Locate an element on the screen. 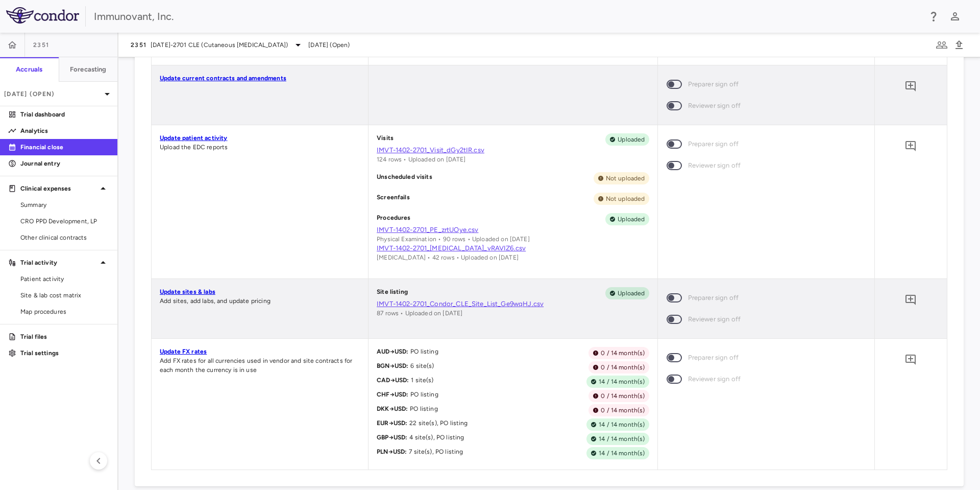 The width and height of the screenshot is (980, 490). p: Trial dashboard is located at coordinates (65, 114).